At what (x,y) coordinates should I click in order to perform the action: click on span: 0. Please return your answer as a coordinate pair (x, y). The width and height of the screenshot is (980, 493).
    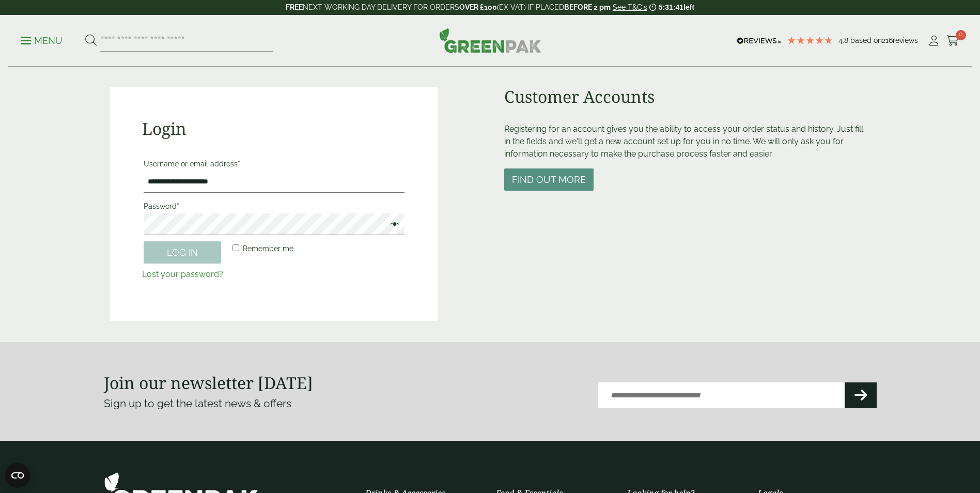
    Looking at the image, I should click on (961, 35).